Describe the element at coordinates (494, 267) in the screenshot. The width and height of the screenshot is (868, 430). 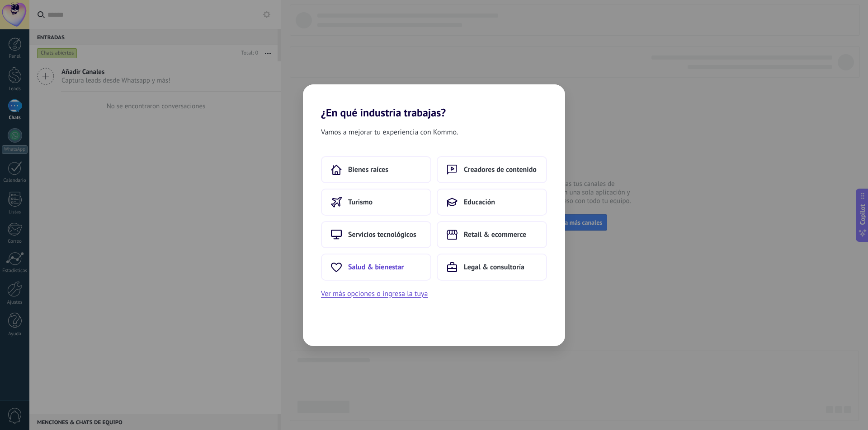
I see `span: Legal & consultoría` at that location.